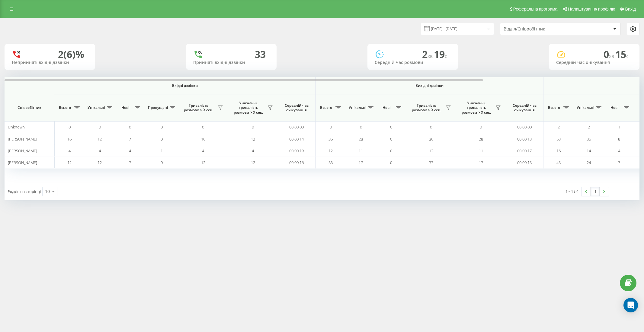 Image resolution: width=644 pixels, height=332 pixels. I want to click on div: Середній час розмови, so click(413, 63).